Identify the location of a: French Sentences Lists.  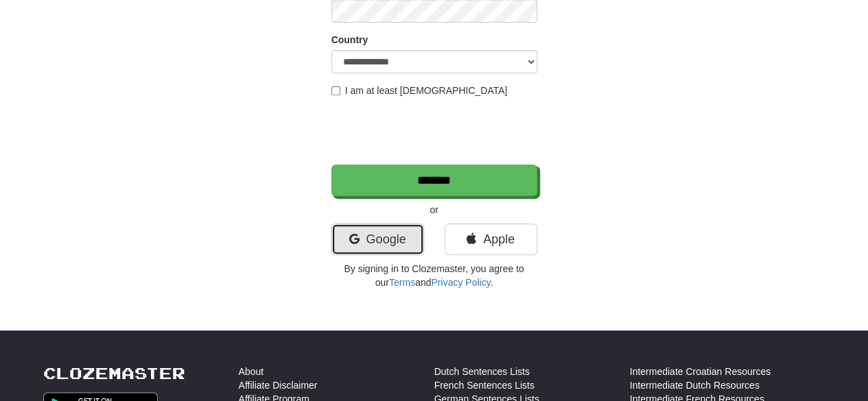
(484, 385).